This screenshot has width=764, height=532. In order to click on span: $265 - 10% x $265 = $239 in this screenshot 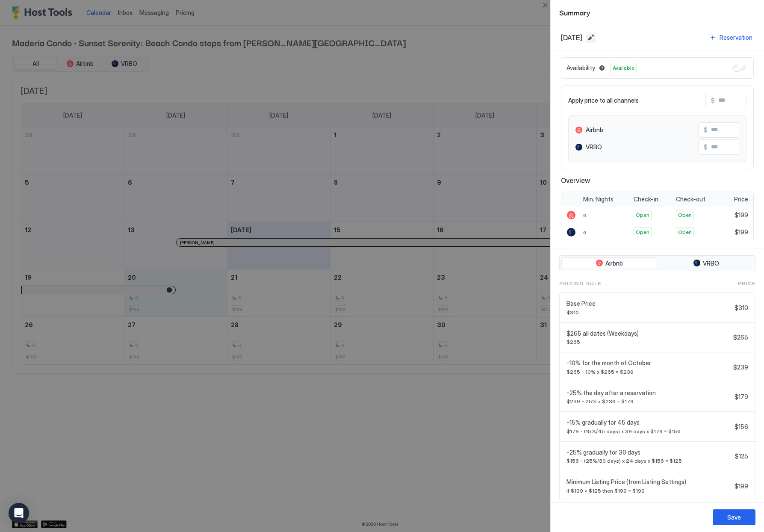, I will do `click(648, 372)`.